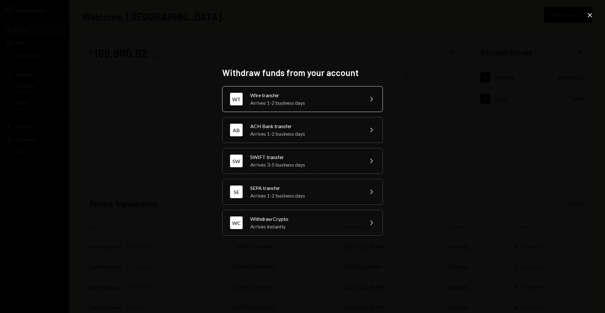 This screenshot has width=605, height=313. What do you see at coordinates (305, 95) in the screenshot?
I see `div: Wire transfer` at bounding box center [305, 95].